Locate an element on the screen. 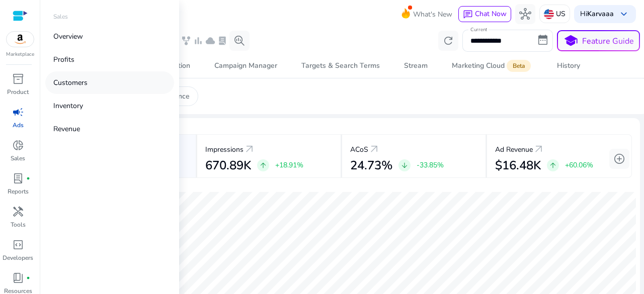 This screenshot has width=644, height=294. p: ACoS is located at coordinates (359, 149).